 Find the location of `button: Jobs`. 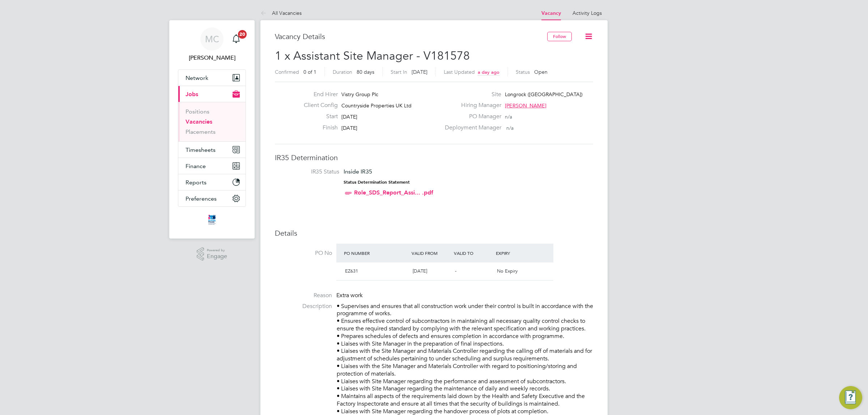

button: Jobs is located at coordinates (212, 94).